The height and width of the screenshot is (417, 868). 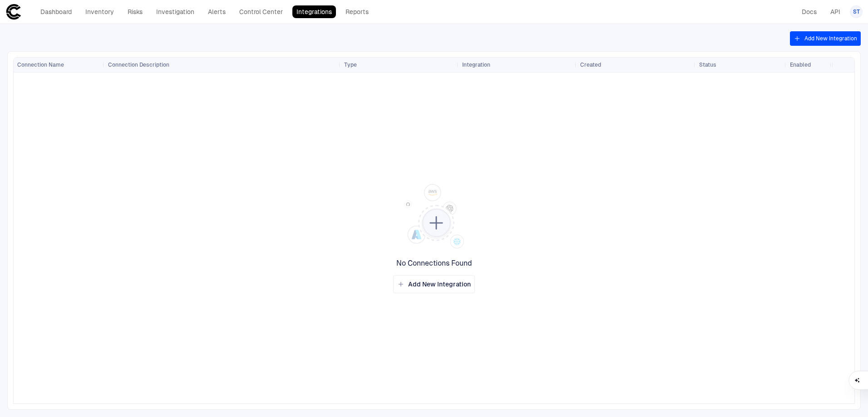 I want to click on button: ST, so click(x=856, y=12).